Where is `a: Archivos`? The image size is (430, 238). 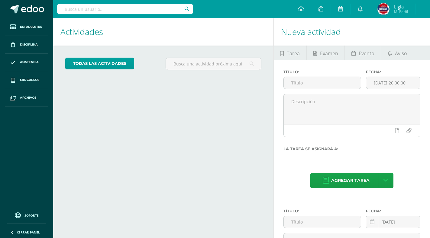 a: Archivos is located at coordinates (27, 98).